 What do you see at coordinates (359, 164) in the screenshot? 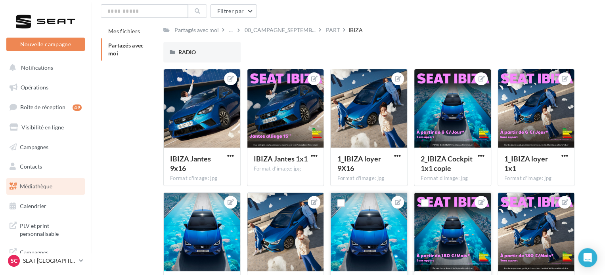
I see `span: 1_IBIZA loyer 9X16` at bounding box center [359, 164].